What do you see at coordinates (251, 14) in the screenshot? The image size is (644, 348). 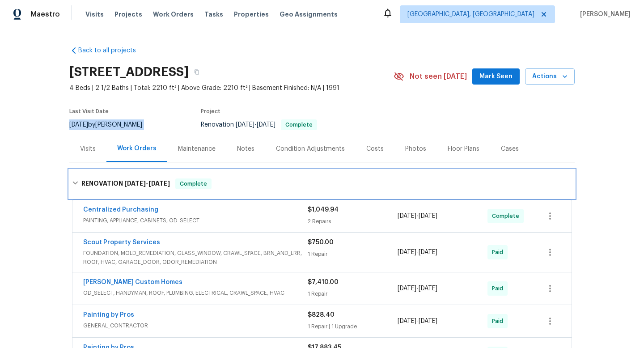 I see `span: Properties` at bounding box center [251, 14].